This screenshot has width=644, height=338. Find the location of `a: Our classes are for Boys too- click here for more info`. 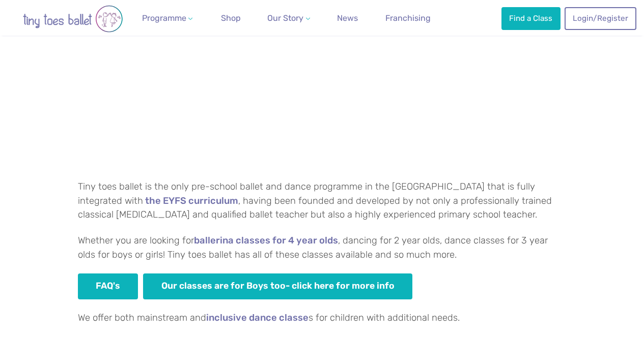

a: Our classes are for Boys too- click here for more info is located at coordinates (277, 286).